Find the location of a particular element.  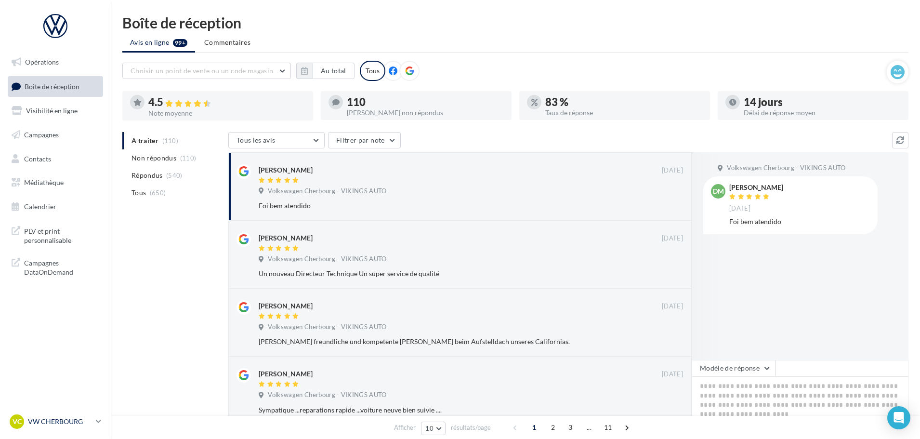

div: 83 % is located at coordinates (624, 102).